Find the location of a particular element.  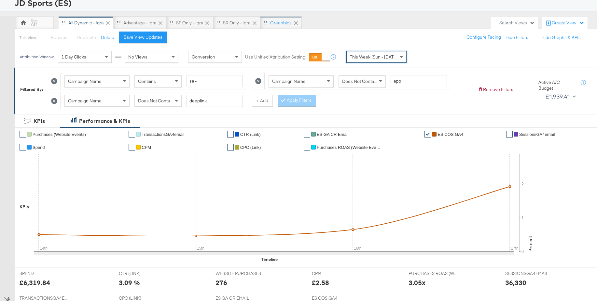

span: Contains is located at coordinates (147, 81).